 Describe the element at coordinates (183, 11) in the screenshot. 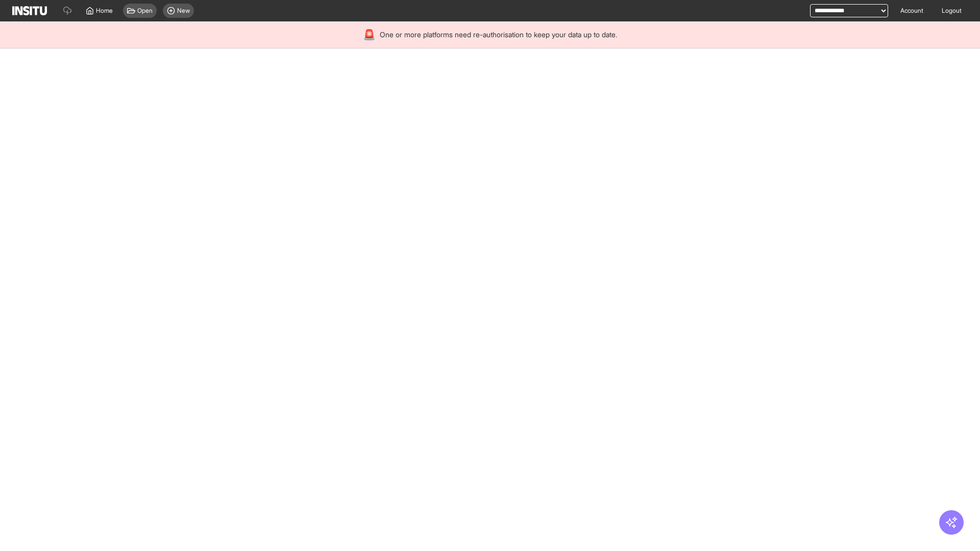

I see `span: New` at that location.